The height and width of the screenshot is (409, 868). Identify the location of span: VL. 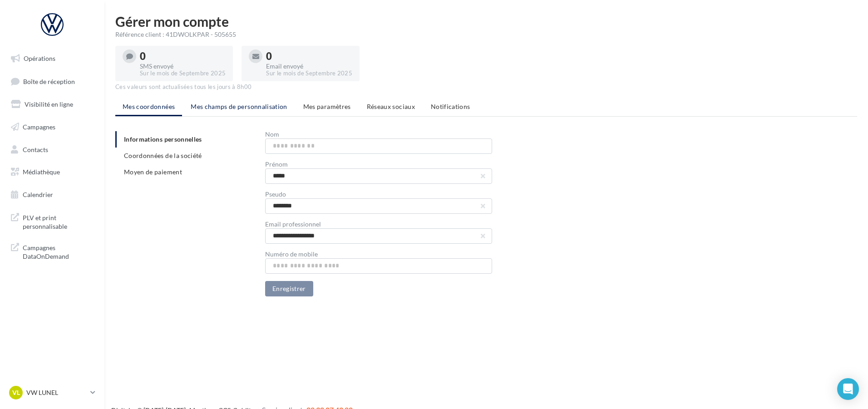
(16, 392).